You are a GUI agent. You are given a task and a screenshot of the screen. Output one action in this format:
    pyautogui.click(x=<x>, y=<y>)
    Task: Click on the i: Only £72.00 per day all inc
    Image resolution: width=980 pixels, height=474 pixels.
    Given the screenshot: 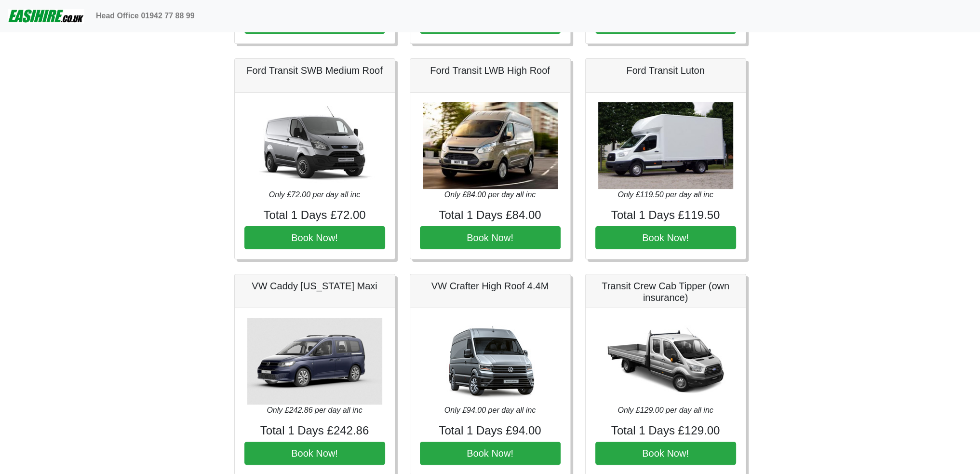 What is the action you would take?
    pyautogui.click(x=314, y=194)
    